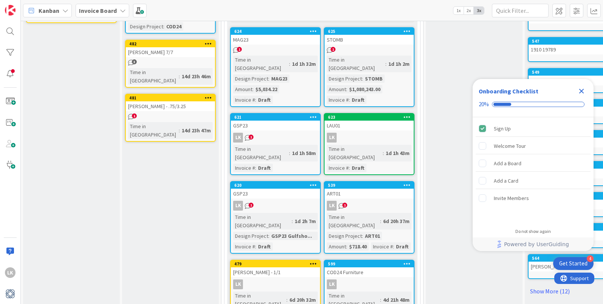 The image size is (603, 304). Describe the element at coordinates (533, 165) in the screenshot. I see `div: Checklist Container` at that location.